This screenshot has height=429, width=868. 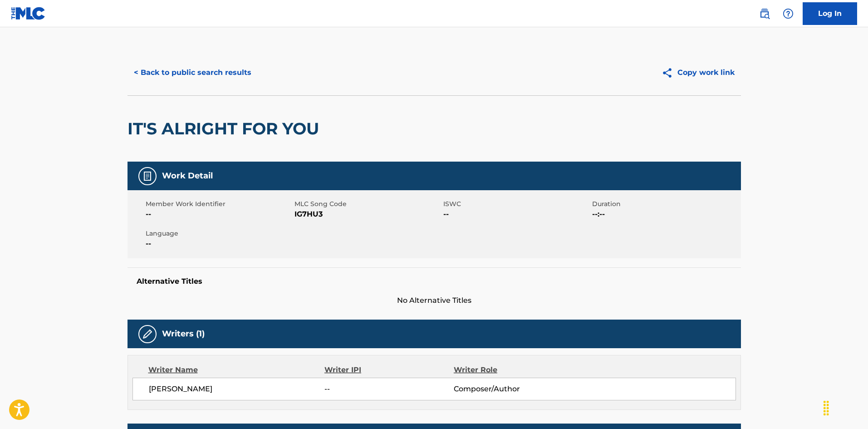 I want to click on div: Writer IPI, so click(x=388, y=370).